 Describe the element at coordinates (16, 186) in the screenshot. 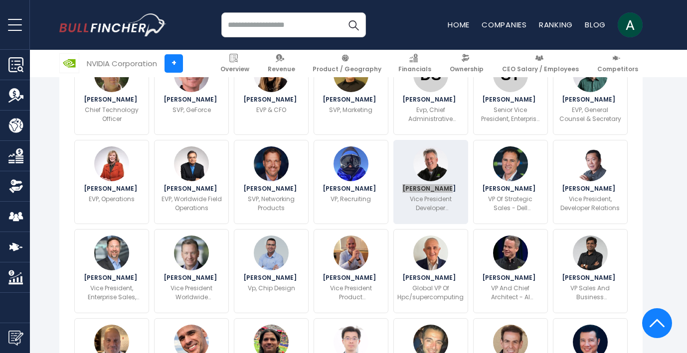

I see `img: Ownership` at that location.